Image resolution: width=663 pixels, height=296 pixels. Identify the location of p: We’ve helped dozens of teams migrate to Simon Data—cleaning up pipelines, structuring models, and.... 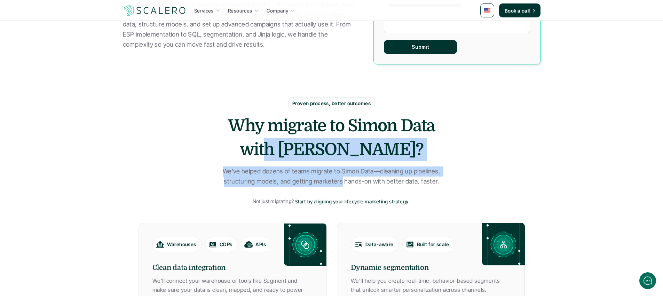
(332, 176).